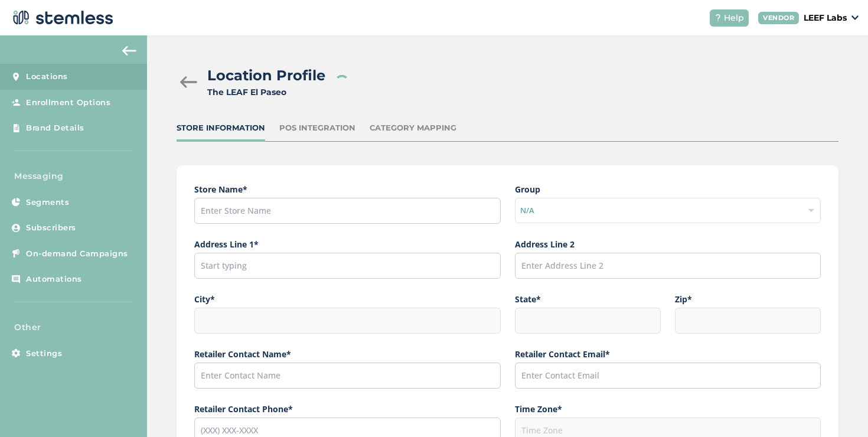 The height and width of the screenshot is (437, 868). What do you see at coordinates (129, 50) in the screenshot?
I see `img: icon-arrow-back-accent-c549486e.svg` at bounding box center [129, 50].